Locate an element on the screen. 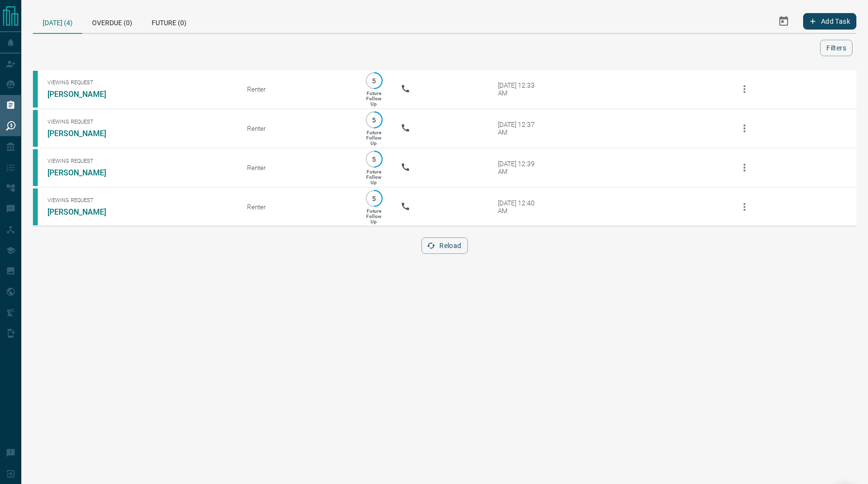  div: Future (0) is located at coordinates (169, 22).